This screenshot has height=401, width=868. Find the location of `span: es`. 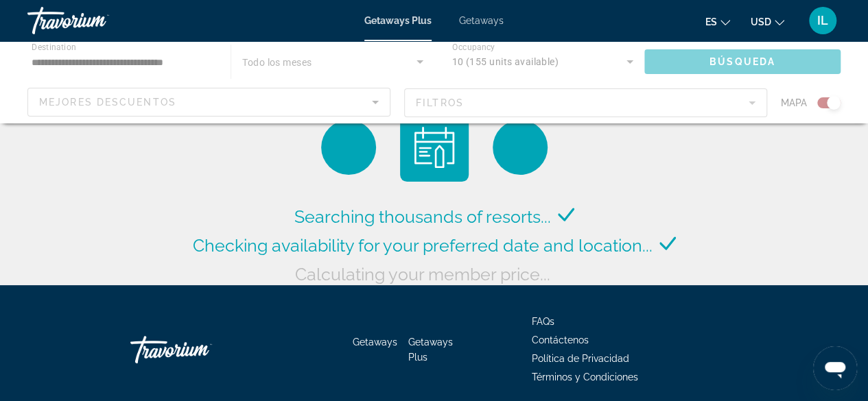

span: es is located at coordinates (711, 22).